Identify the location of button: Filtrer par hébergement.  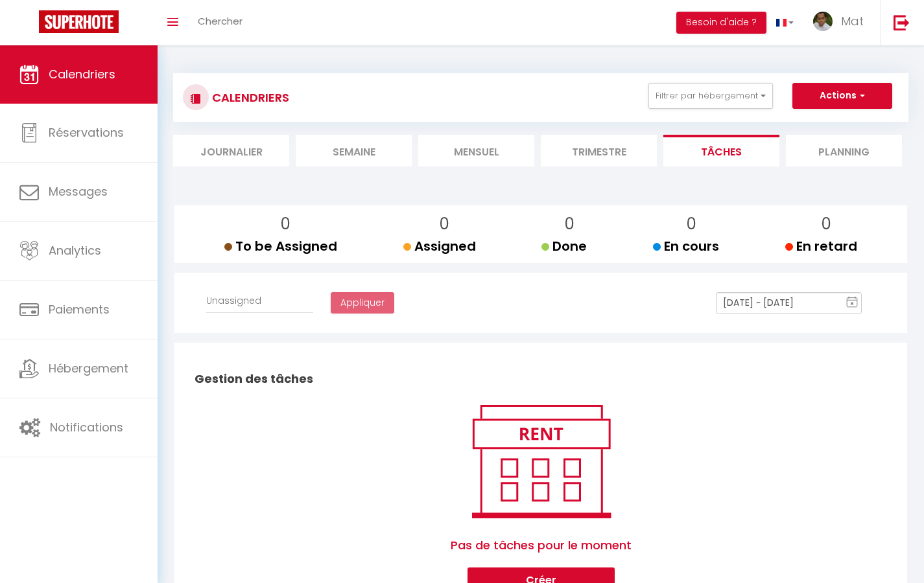
(710, 96).